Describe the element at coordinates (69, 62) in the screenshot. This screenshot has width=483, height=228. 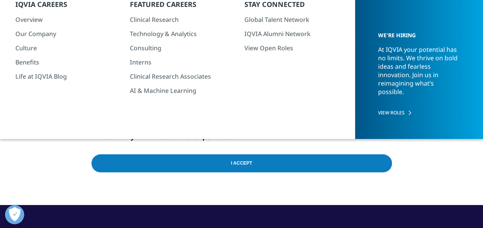
I see `a: Benefits` at that location.